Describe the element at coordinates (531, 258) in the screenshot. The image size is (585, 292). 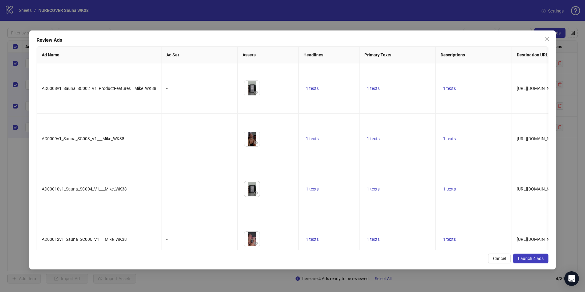
I see `button: Launch 4 ads` at that location.